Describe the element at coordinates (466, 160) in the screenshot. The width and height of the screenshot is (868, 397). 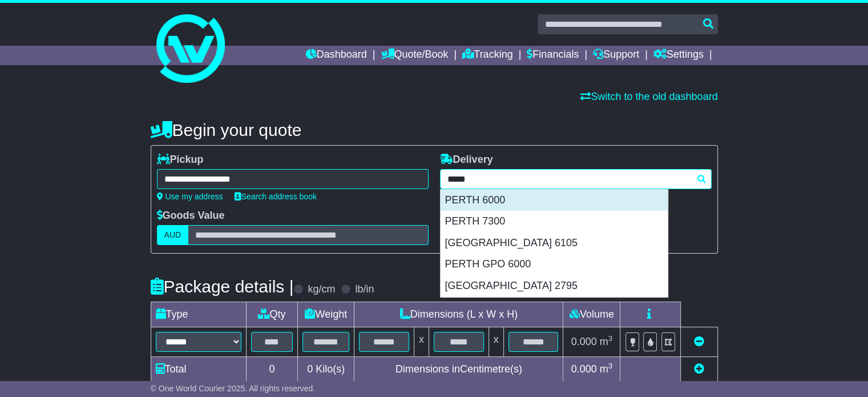
I see `label: Delivery` at that location.